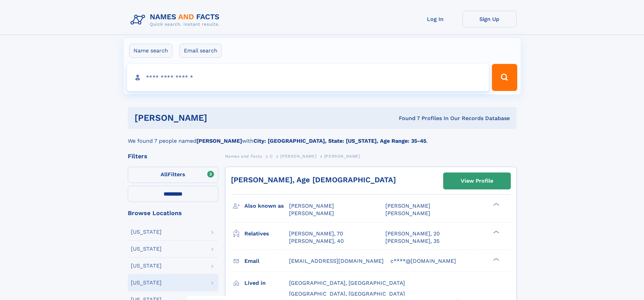  What do you see at coordinates (267, 261) in the screenshot?
I see `h3: Email` at bounding box center [267, 261].